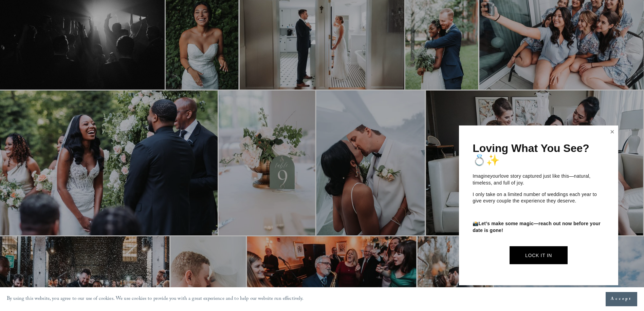  What do you see at coordinates (539, 180) in the screenshot?
I see `p: Imagine love story captured just like this—natural, timeless, and full of joy.` at bounding box center [539, 180].